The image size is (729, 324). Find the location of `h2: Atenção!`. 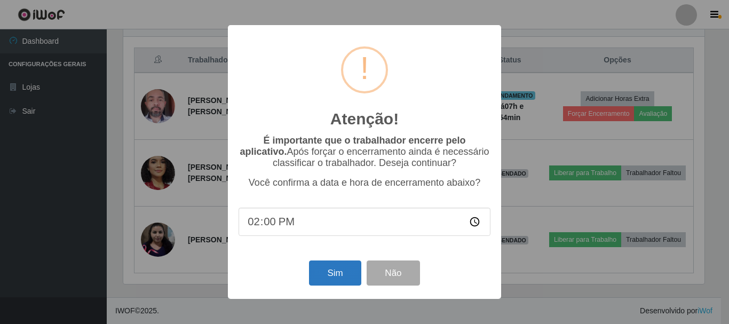

h2: Atenção! is located at coordinates (364, 119).